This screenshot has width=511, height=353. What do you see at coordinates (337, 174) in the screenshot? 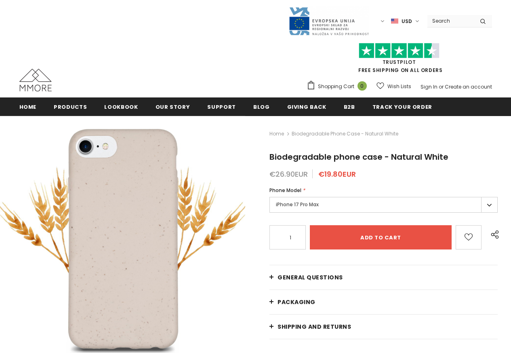
I see `span: €19.80EUR` at bounding box center [337, 174].